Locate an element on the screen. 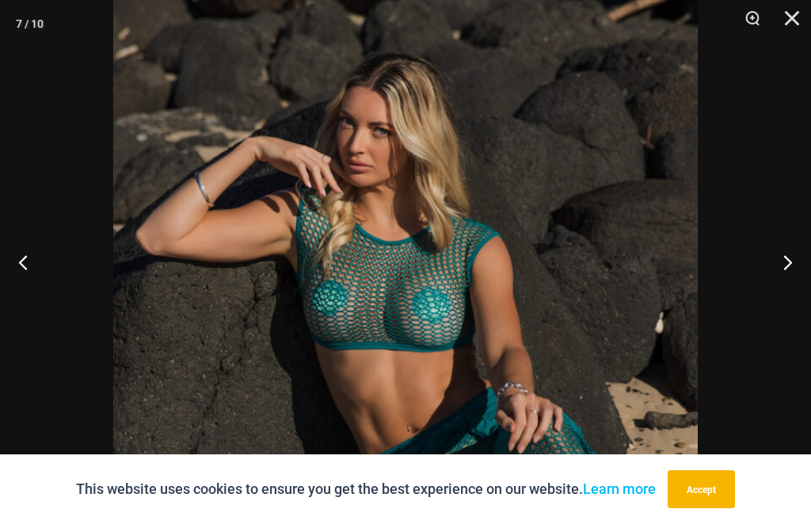 This screenshot has height=524, width=811. div: 7 / 10 is located at coordinates (29, 24).